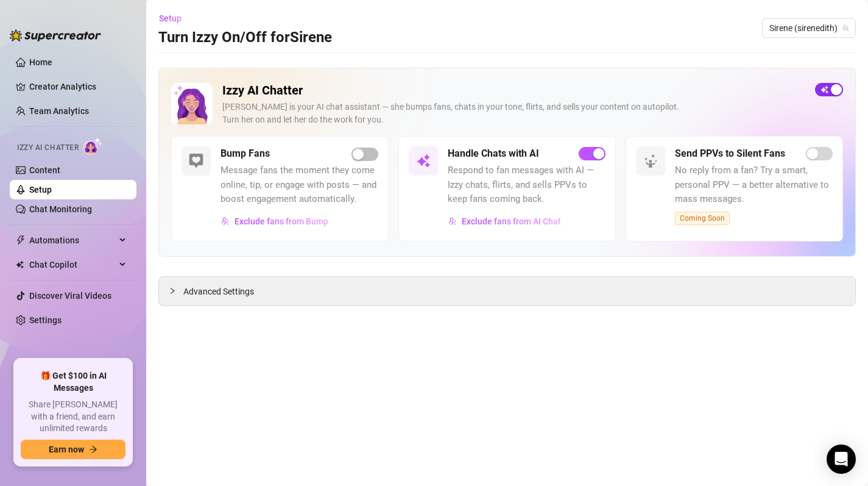  I want to click on a: Discover Viral Videos, so click(70, 296).